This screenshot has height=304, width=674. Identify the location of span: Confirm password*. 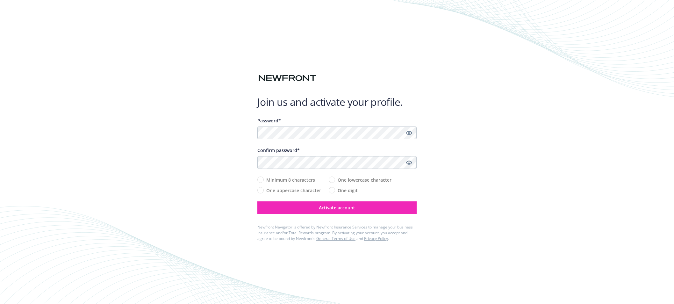
(278, 150).